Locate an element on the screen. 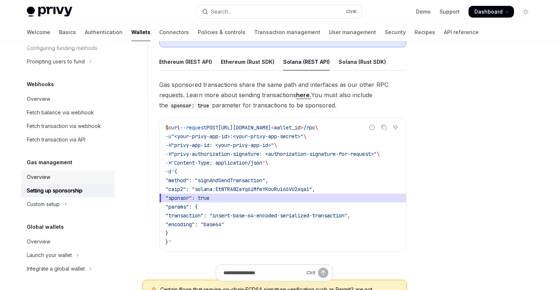 The width and height of the screenshot is (558, 290). span: /rpc is located at coordinates (309, 128).